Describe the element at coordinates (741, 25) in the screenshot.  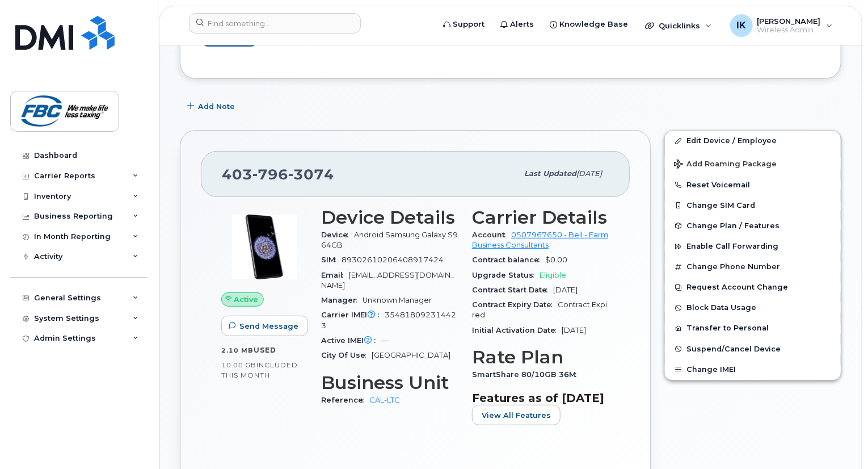
I see `span: IK` at that location.